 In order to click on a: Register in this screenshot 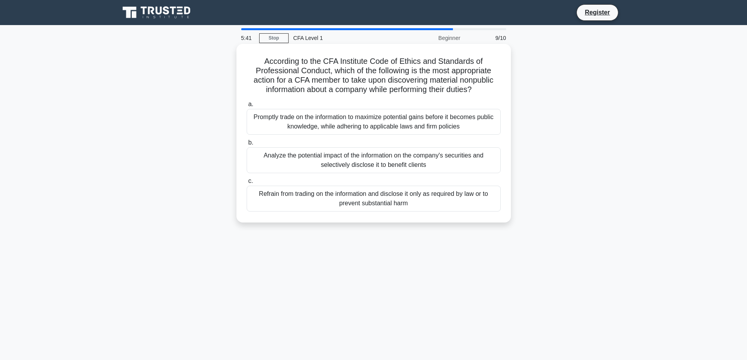, I will do `click(597, 12)`.